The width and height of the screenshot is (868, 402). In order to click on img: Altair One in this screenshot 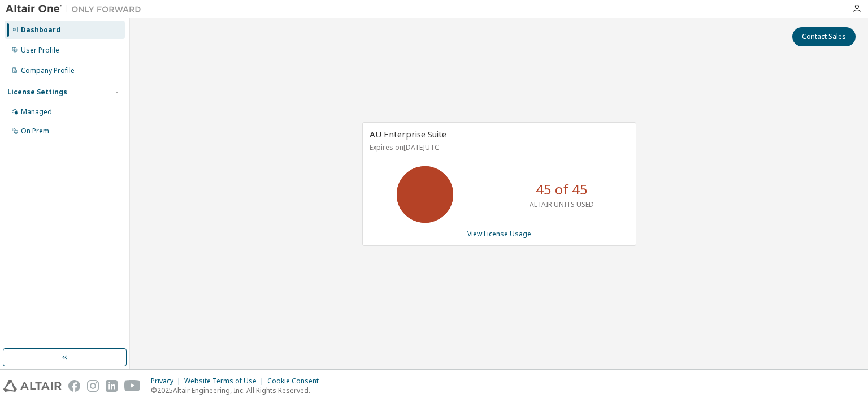, I will do `click(76, 9)`.